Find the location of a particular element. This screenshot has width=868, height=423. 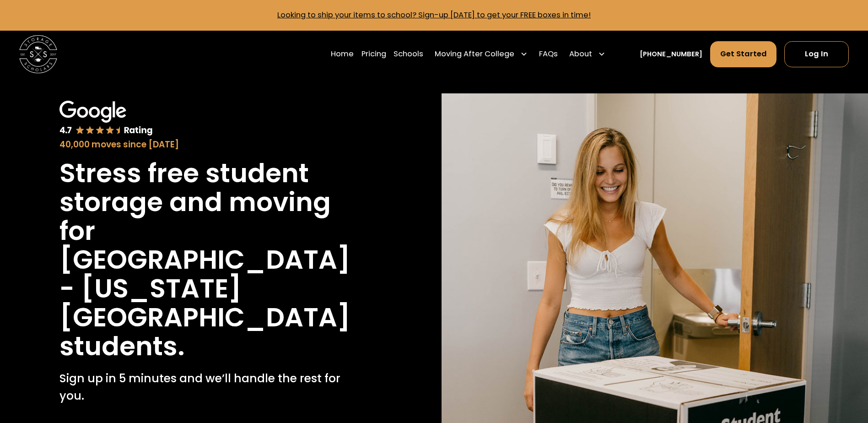

a: Get Started is located at coordinates (744, 54).